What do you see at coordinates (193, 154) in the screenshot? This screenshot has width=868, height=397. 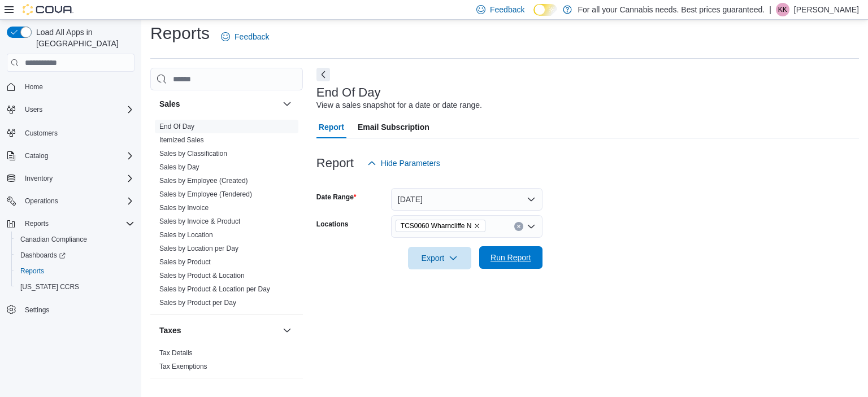 I see `a: Sales by Classification` at bounding box center [193, 154].